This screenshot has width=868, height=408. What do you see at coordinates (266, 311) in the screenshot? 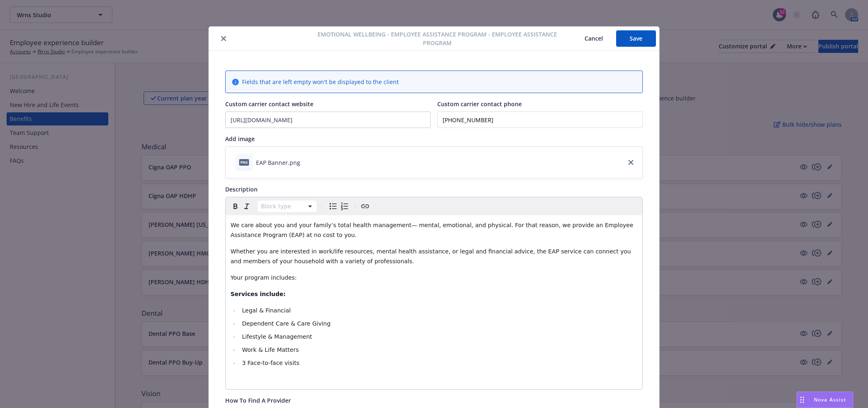
I see `span: Legal & Financial` at bounding box center [266, 311].